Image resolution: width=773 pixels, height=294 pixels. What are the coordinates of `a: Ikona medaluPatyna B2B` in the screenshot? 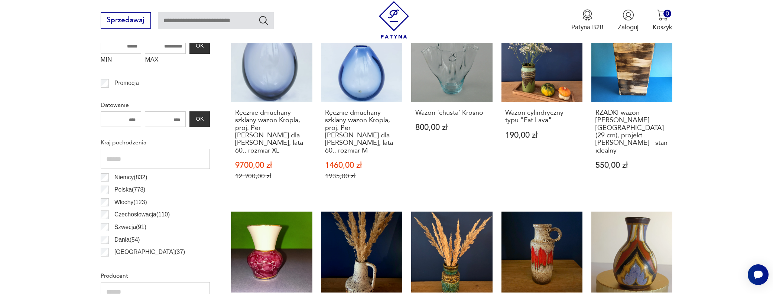 It's located at (587, 20).